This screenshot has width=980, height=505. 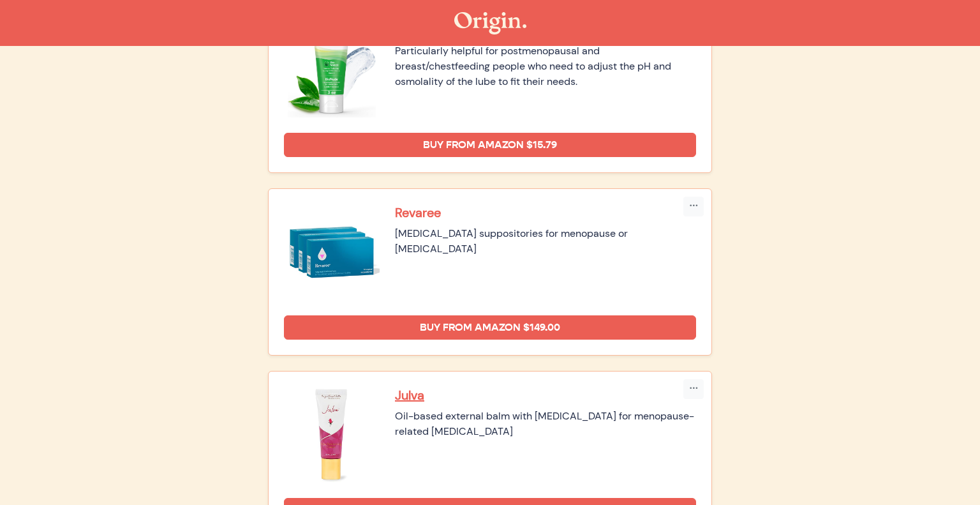 I want to click on a: Buy from Amazon $15.79, so click(x=490, y=145).